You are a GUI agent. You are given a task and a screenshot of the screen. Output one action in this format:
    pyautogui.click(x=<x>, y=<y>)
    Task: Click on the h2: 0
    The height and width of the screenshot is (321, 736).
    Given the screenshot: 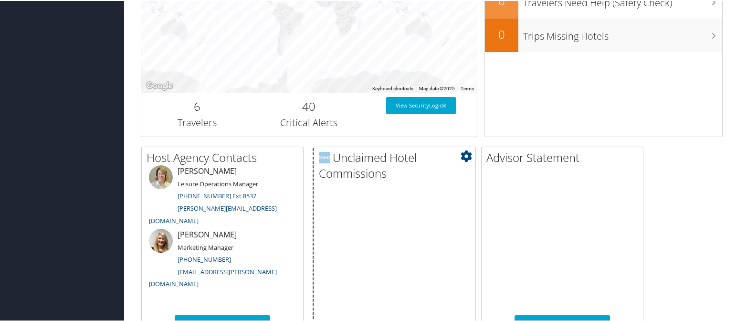 What is the action you would take?
    pyautogui.click(x=502, y=33)
    